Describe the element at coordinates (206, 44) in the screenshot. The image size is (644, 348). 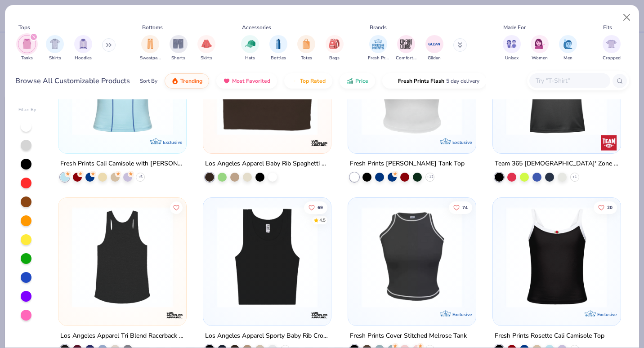
I see `img: Skirts Image` at that location.